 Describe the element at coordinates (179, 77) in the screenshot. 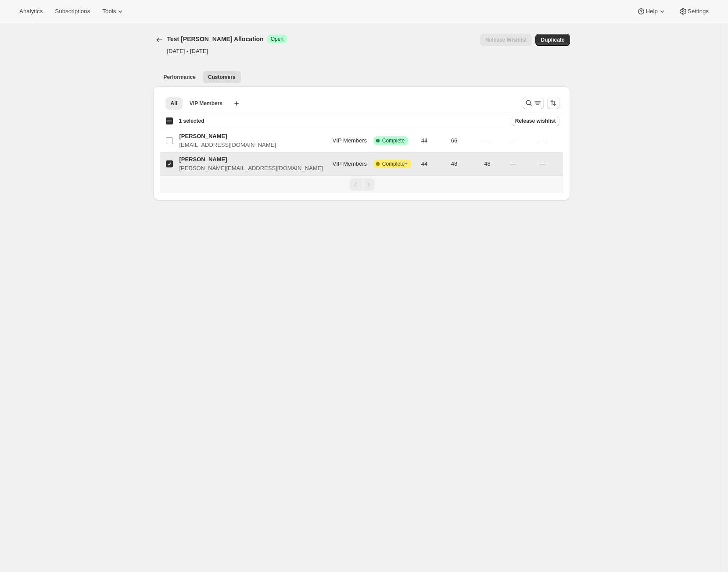

I see `span: Performance` at that location.